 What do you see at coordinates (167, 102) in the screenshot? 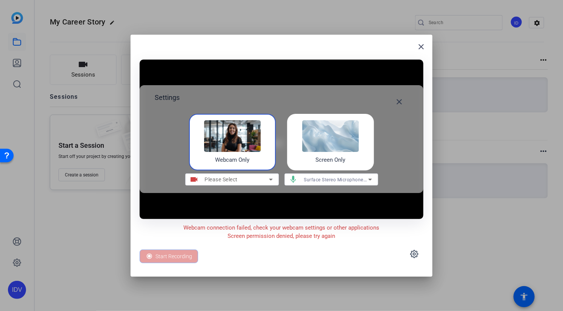
I see `h2: Settings` at bounding box center [167, 102].